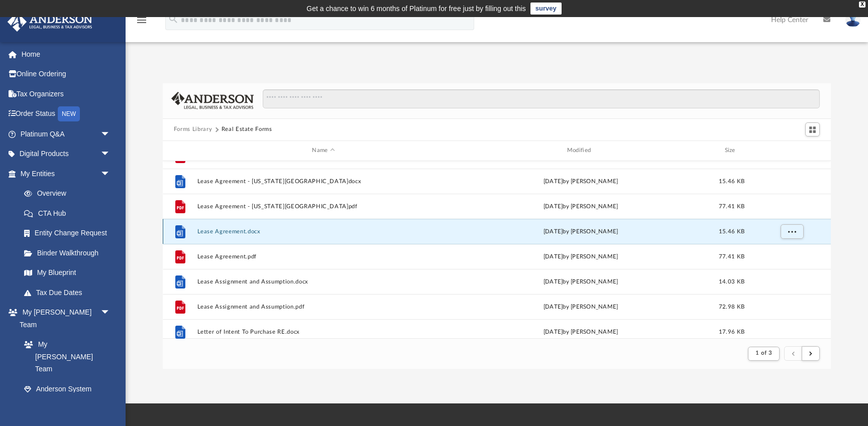  What do you see at coordinates (142, 20) in the screenshot?
I see `i: menu` at bounding box center [142, 20].